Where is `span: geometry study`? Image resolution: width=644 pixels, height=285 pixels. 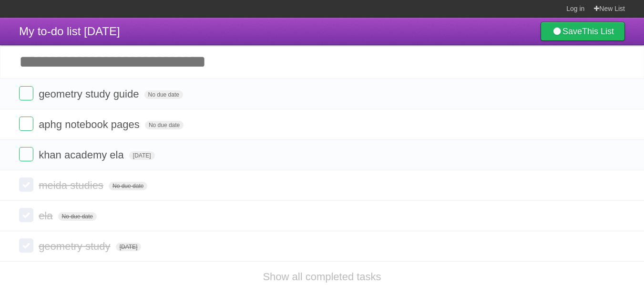
span: geometry study is located at coordinates (75, 246).